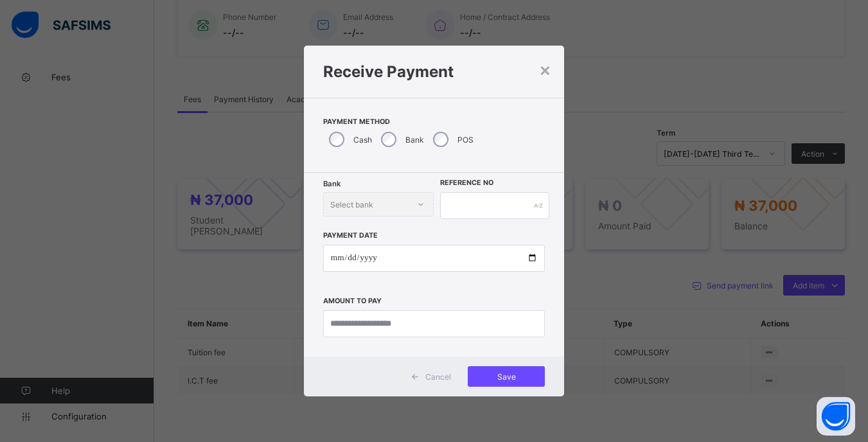  Describe the element at coordinates (414, 140) in the screenshot. I see `label: Bank` at that location.